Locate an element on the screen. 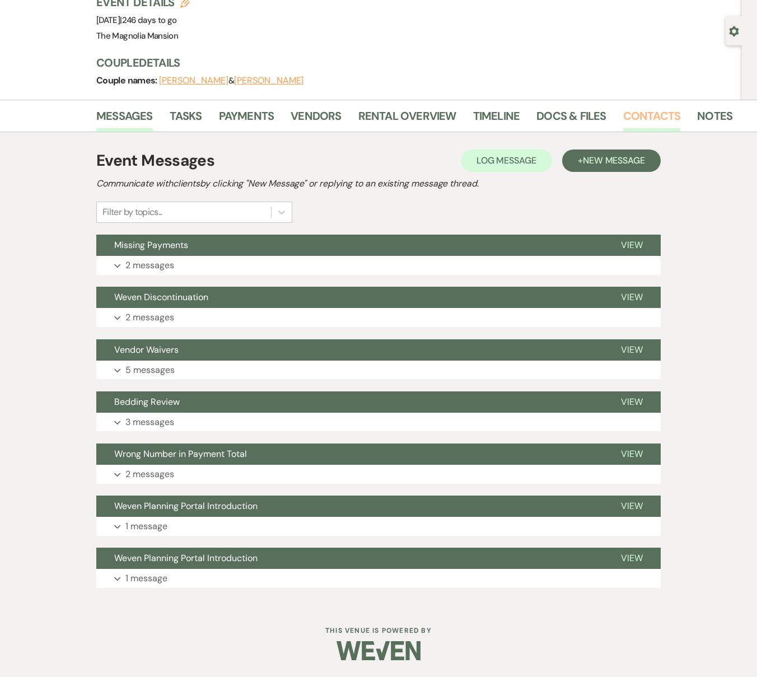 The image size is (757, 677). button: Bedding Review is located at coordinates (349, 402).